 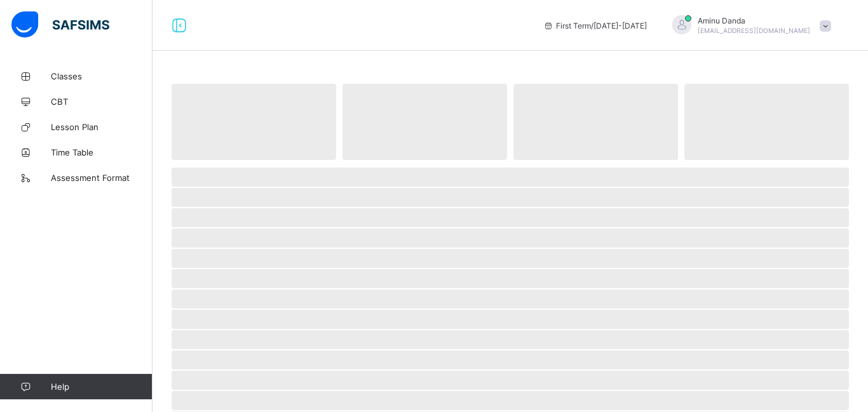 What do you see at coordinates (101, 177) in the screenshot?
I see `span: Assessment Format` at bounding box center [101, 177].